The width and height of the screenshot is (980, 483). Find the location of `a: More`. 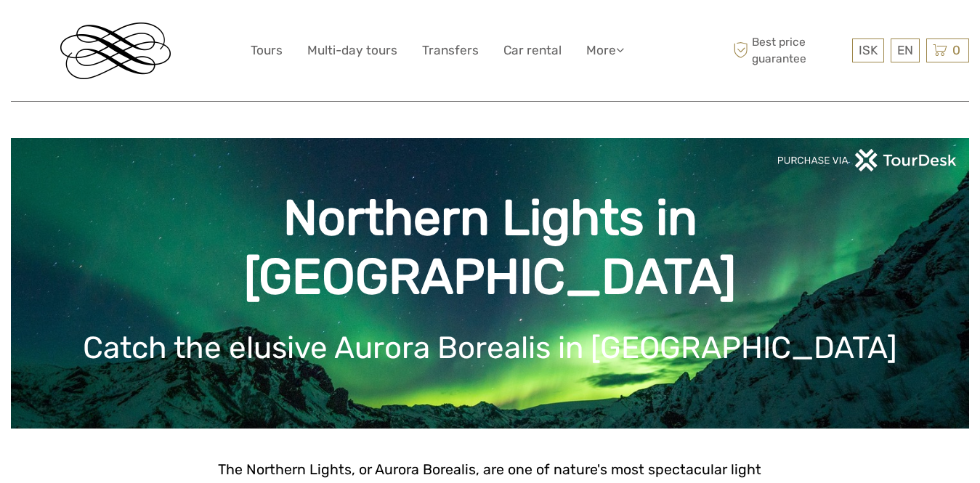

a: More is located at coordinates (606, 50).